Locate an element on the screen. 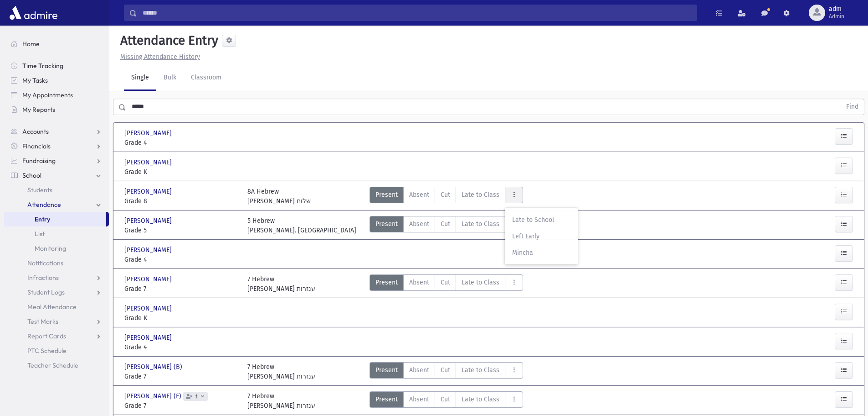 Image resolution: width=868 pixels, height=416 pixels. input: Search is located at coordinates (417, 13).